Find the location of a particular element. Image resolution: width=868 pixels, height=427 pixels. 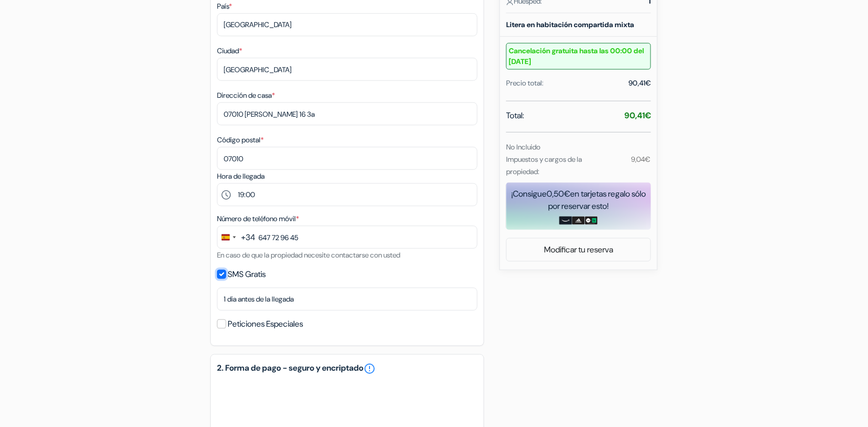

a: error_outline is located at coordinates (370, 369).